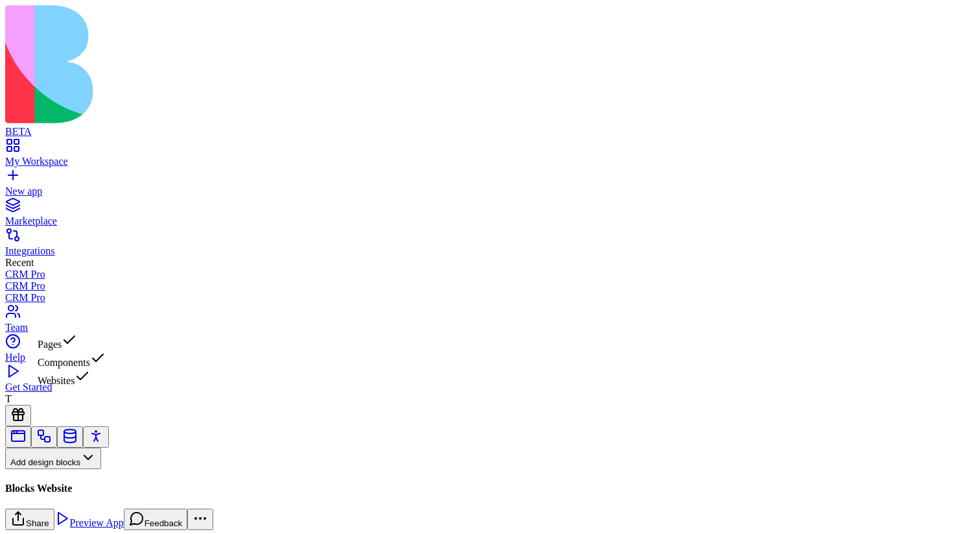 The width and height of the screenshot is (980, 534). Describe the element at coordinates (490, 322) in the screenshot. I see `a: Team` at that location.